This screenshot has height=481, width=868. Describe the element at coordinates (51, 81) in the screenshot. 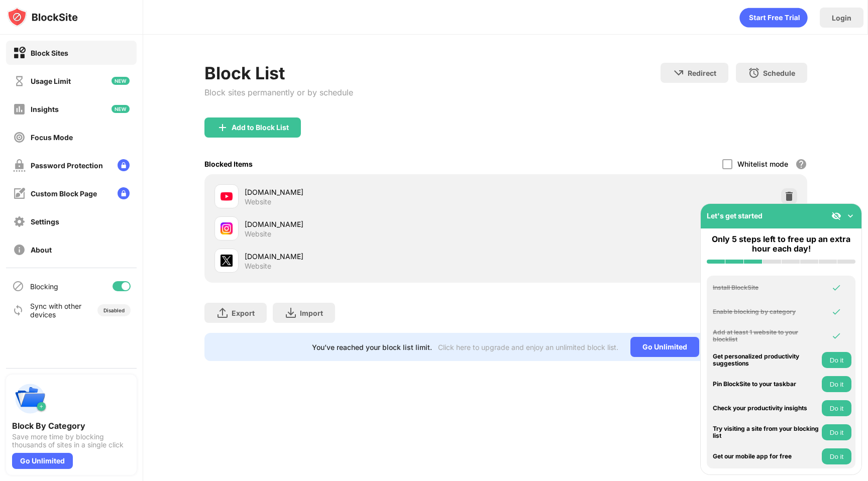

I see `div: Usage Limit` at that location.